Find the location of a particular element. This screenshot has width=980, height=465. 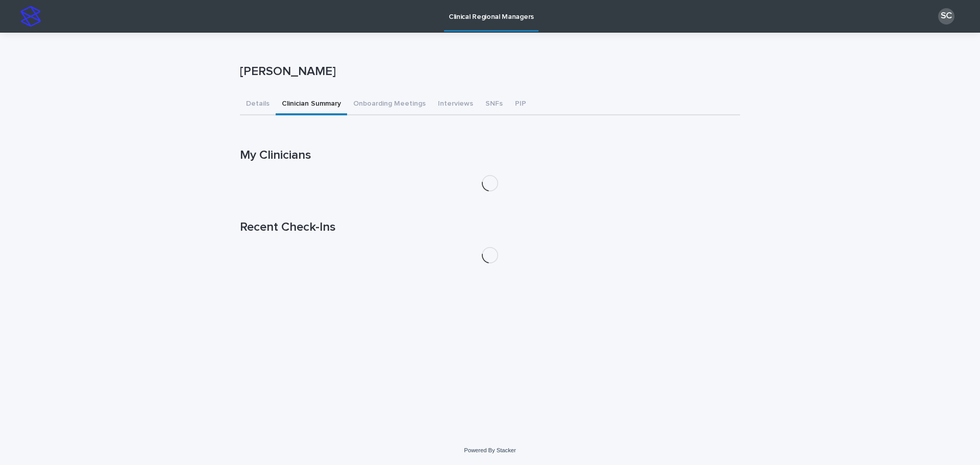

button: Interviews is located at coordinates (455, 105).